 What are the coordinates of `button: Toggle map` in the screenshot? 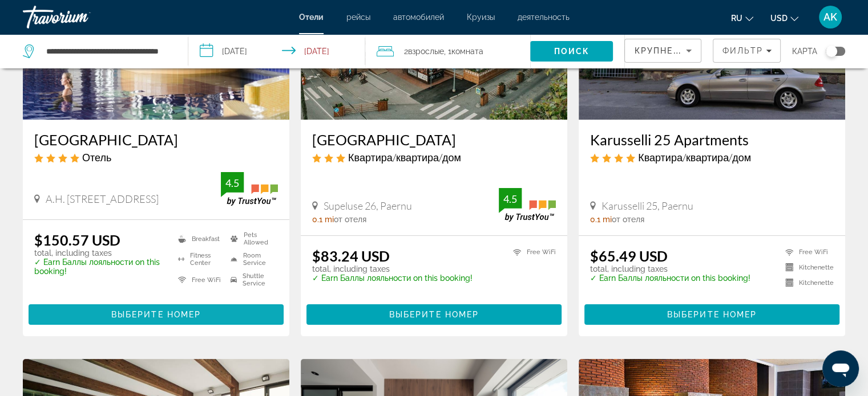 It's located at (831, 51).